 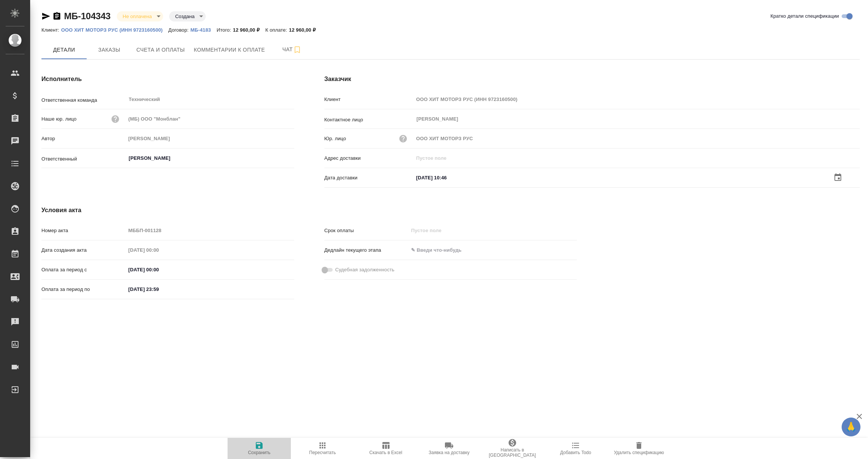 What do you see at coordinates (369, 99) in the screenshot?
I see `p: Клиент` at bounding box center [369, 99].